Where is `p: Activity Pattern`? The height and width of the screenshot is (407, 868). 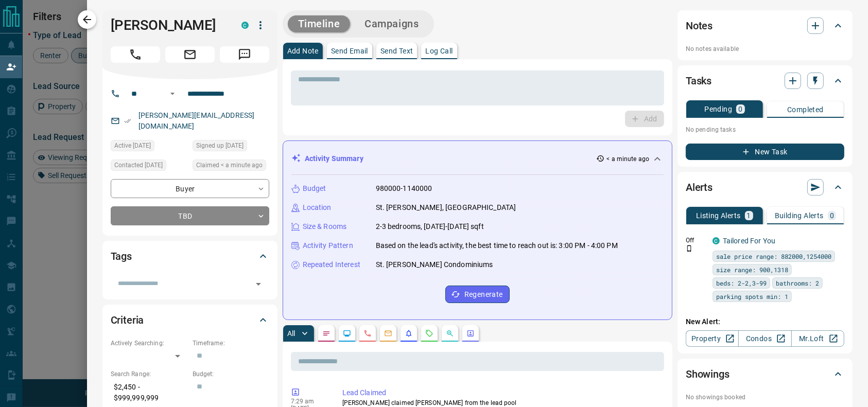 p: Activity Pattern is located at coordinates (328, 245).